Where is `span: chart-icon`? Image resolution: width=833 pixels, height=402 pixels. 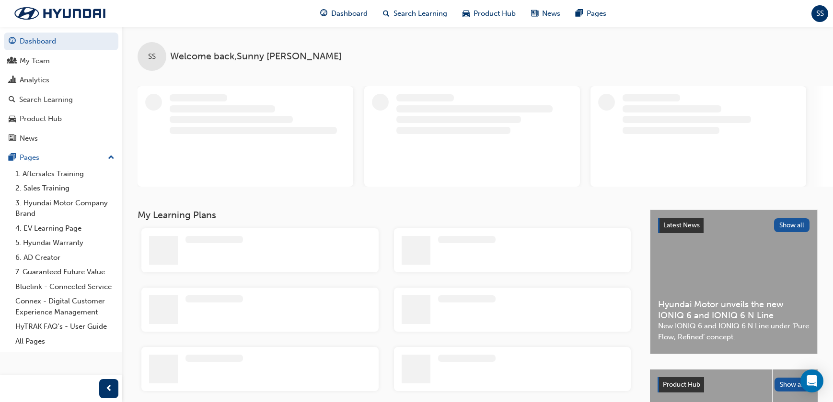 span: chart-icon is located at coordinates (12, 80).